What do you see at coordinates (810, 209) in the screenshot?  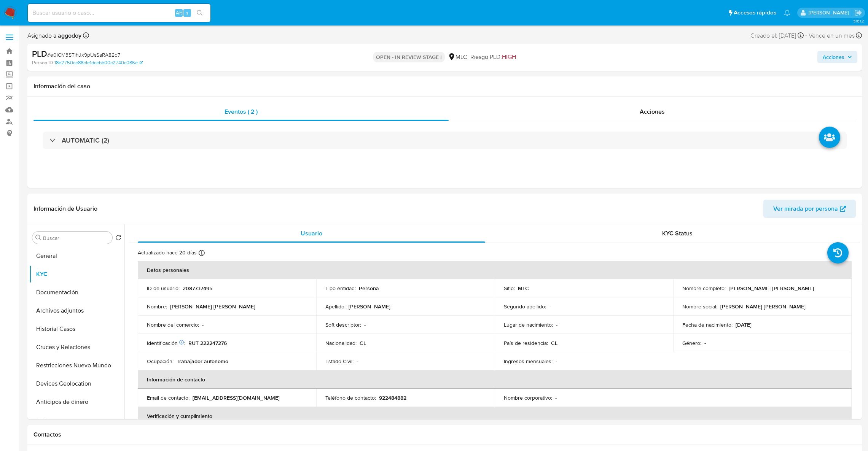 I see `button: Ver mirada por persona` at bounding box center [810, 209].